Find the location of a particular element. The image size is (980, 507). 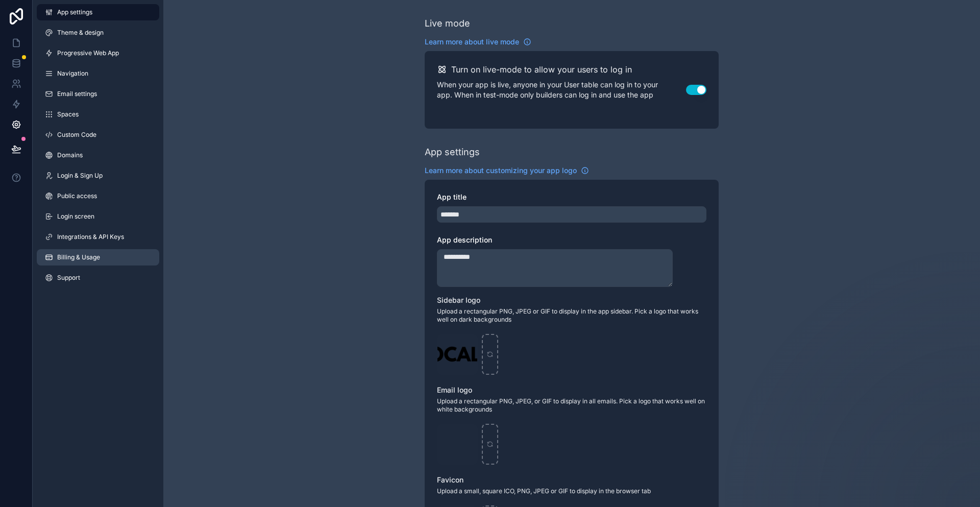

span: Support is located at coordinates (68, 278).